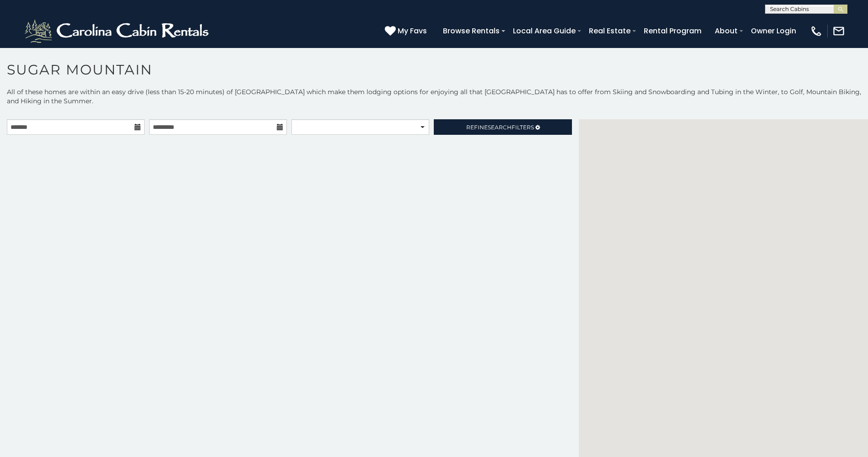 Image resolution: width=868 pixels, height=457 pixels. Describe the element at coordinates (503, 127) in the screenshot. I see `a: RefineSearchFilters` at that location.